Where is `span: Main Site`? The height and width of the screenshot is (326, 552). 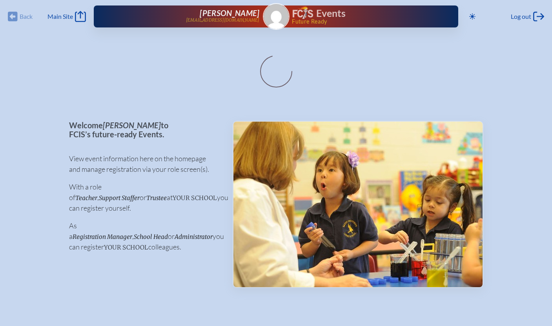
span: Main Site is located at coordinates (60, 16).